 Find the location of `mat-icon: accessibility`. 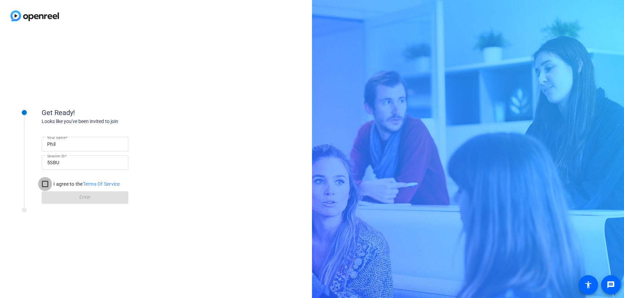

mat-icon: accessibility is located at coordinates (588, 285).